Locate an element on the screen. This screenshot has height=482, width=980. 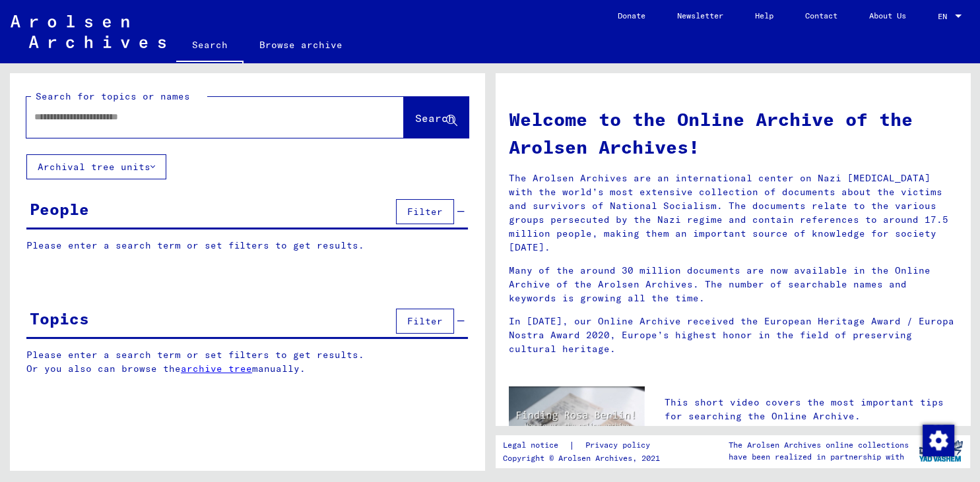
img: Change consent is located at coordinates (939, 441).